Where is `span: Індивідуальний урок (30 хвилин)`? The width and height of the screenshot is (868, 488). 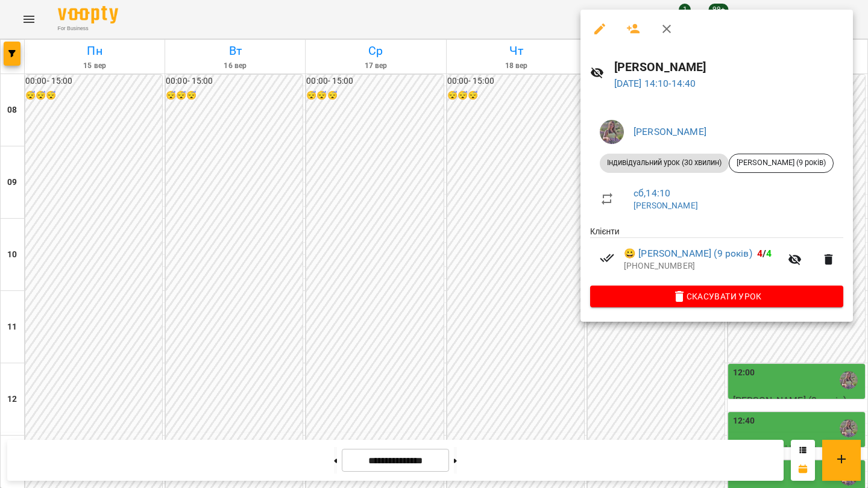 span: Індивідуальний урок (30 хвилин) is located at coordinates (664, 163).